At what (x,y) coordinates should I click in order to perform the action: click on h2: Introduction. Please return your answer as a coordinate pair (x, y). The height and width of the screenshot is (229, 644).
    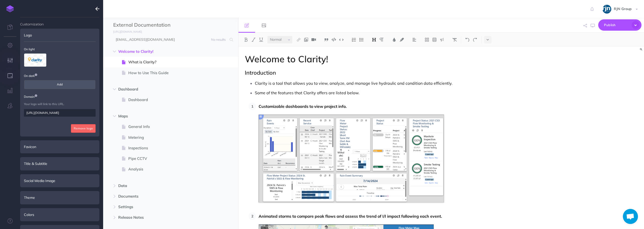
    Looking at the image, I should click on (380, 72).